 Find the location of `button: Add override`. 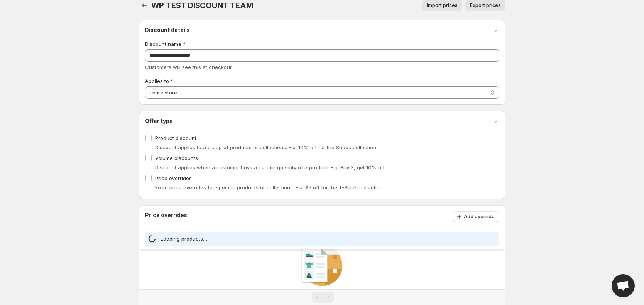

button: Add override is located at coordinates (476, 217).